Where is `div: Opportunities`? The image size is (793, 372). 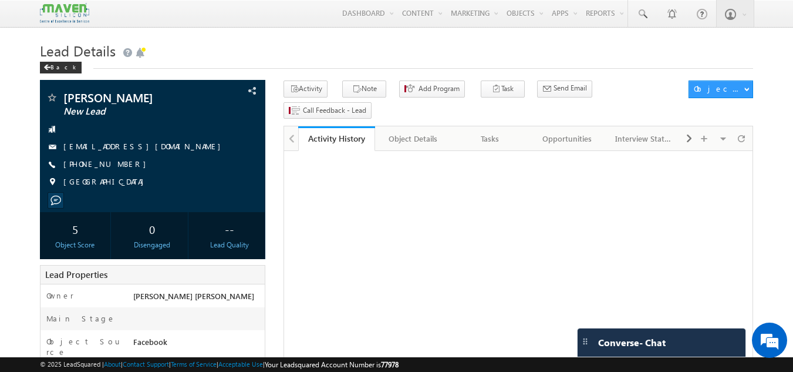 div: Opportunities is located at coordinates (566, 139).